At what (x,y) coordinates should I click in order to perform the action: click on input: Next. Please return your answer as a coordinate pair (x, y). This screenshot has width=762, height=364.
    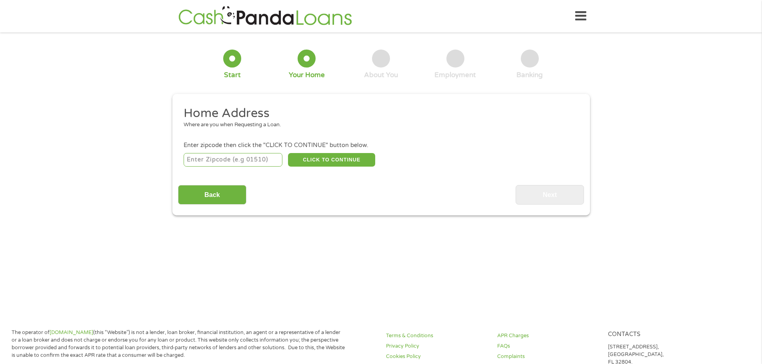
    Looking at the image, I should click on (549, 195).